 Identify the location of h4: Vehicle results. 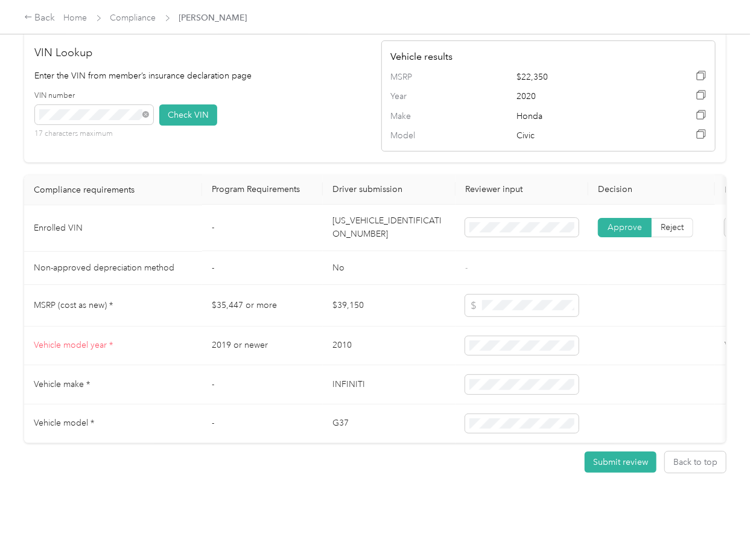
(548, 57).